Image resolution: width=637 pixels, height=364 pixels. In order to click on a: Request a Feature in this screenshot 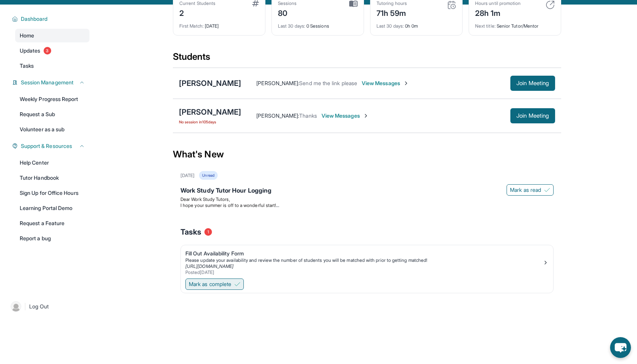, I will do `click(52, 223)`.